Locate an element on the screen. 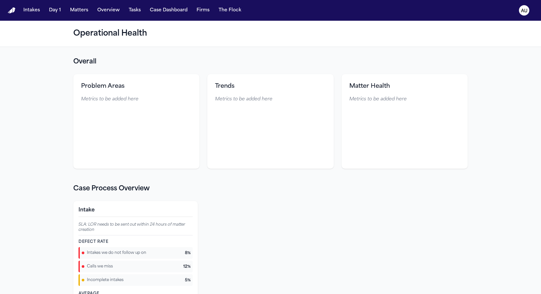 This screenshot has width=541, height=294. h1: Operational Health is located at coordinates (270, 34).